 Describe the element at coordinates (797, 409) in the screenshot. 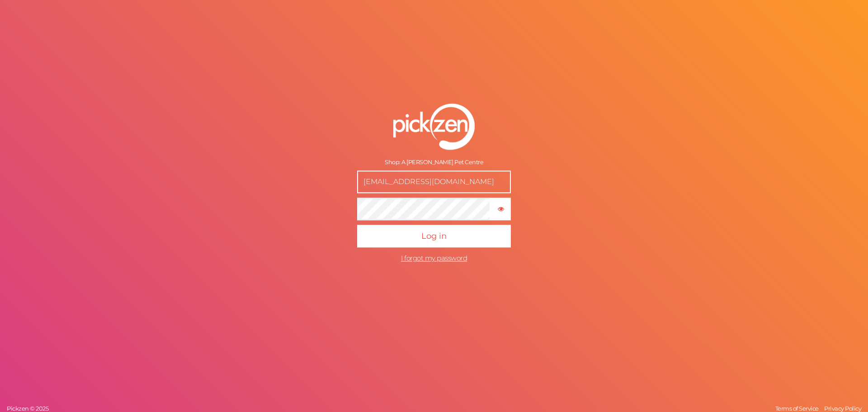

I see `span: Terms of Service` at that location.